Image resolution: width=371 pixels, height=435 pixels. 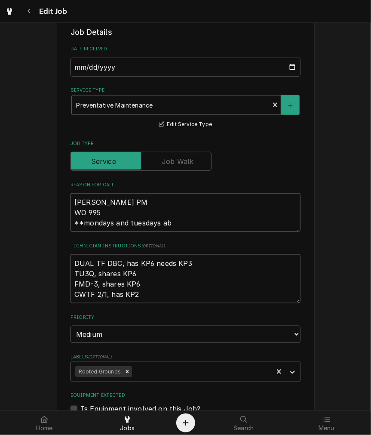 I want to click on label: Job Type, so click(x=185, y=144).